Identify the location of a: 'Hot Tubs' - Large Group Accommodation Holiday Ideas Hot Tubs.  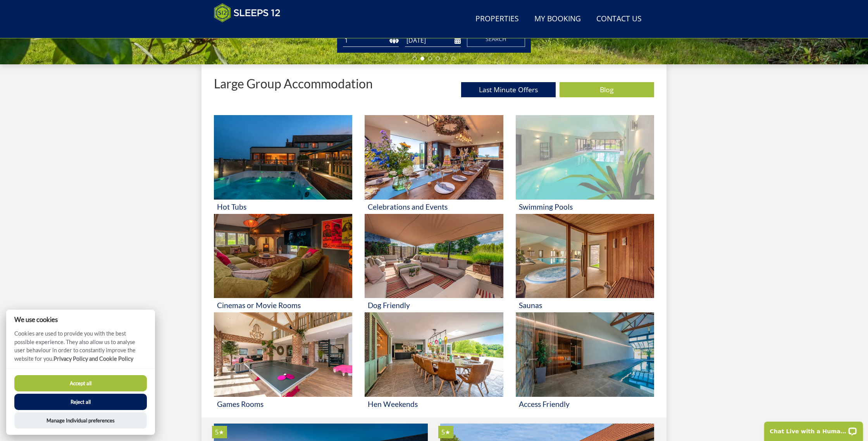
(283, 164).